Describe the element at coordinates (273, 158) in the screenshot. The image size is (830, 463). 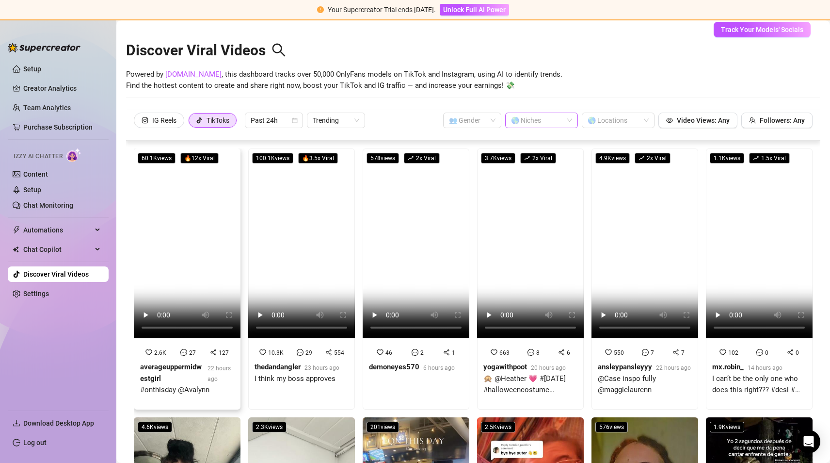
I see `span: 100.1K views` at that location.